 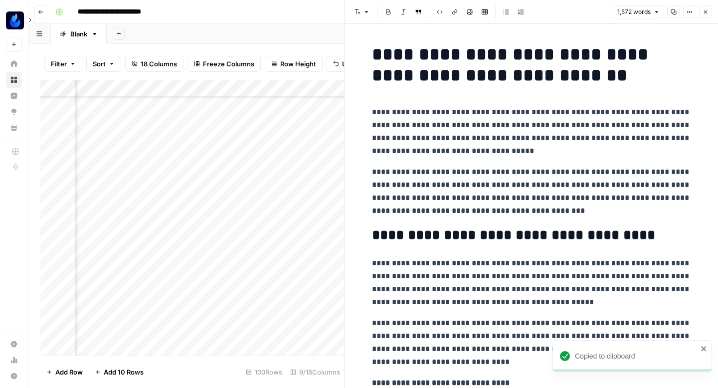 What do you see at coordinates (79, 34) in the screenshot?
I see `div: Blank` at bounding box center [79, 34].